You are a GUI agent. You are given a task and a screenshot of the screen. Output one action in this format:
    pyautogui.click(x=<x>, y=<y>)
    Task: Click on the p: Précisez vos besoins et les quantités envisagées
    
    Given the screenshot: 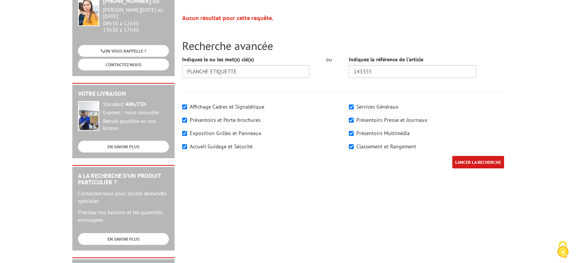 What is the action you would take?
    pyautogui.click(x=124, y=216)
    